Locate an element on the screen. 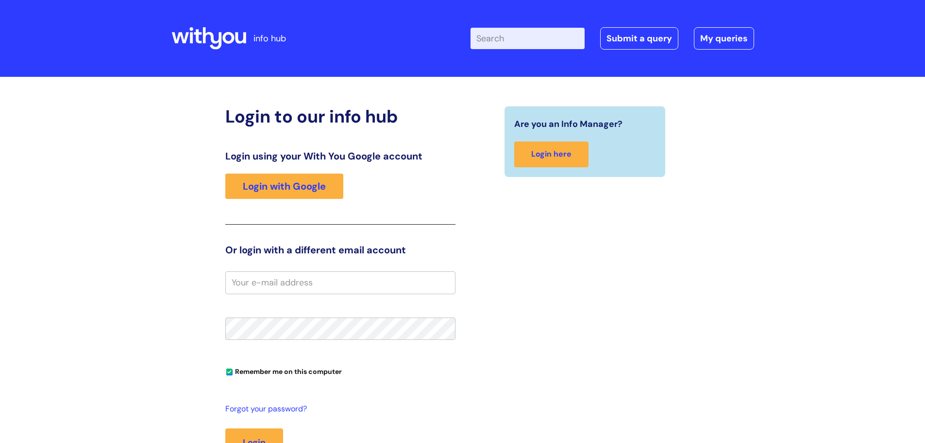 This screenshot has height=443, width=925. div: You can uncheck this option if you're logging in from a shared device is located at coordinates (341, 371).